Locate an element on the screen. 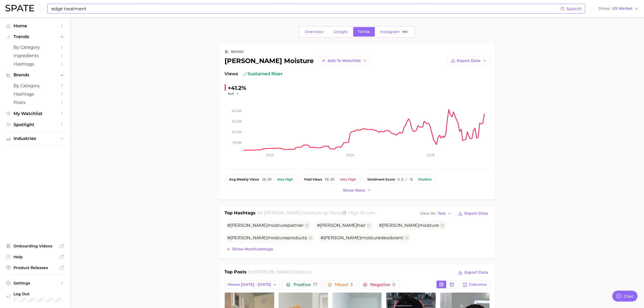  tspan: 2025 is located at coordinates (431, 155).